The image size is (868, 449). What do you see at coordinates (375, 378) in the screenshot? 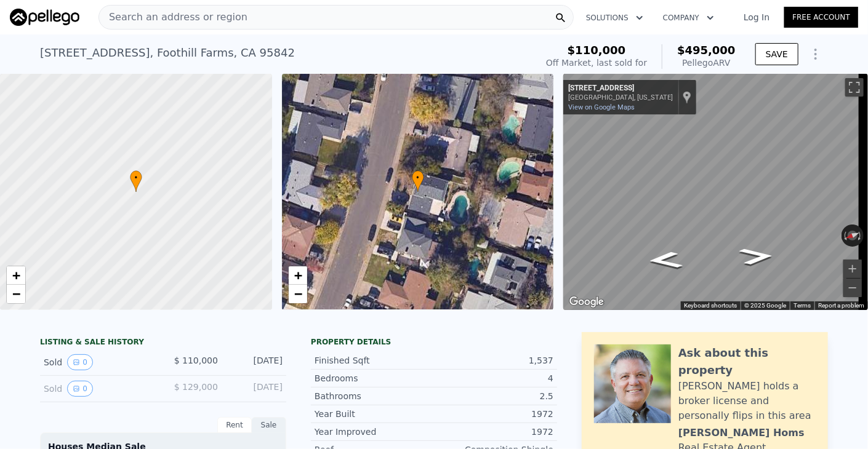
I see `div: Bedrooms` at bounding box center [375, 378].